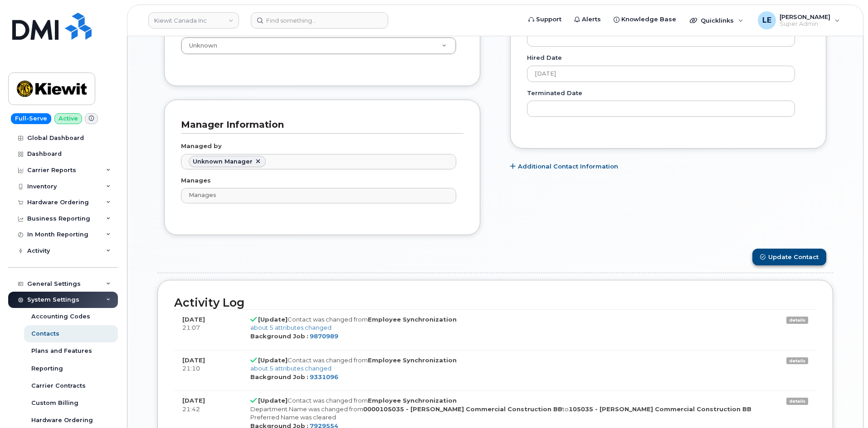  I want to click on span: Unknown Manager, so click(223, 162).